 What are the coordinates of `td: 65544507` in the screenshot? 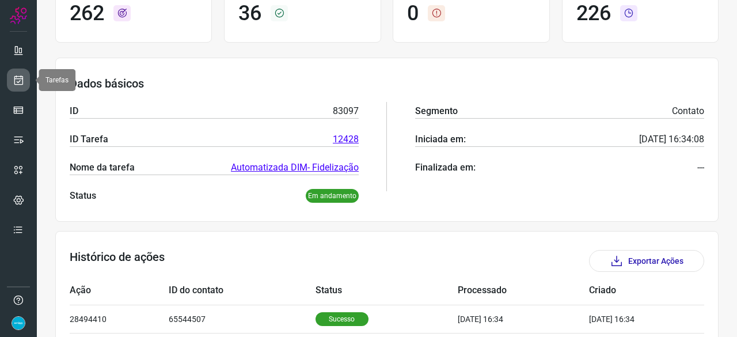 It's located at (242, 318).